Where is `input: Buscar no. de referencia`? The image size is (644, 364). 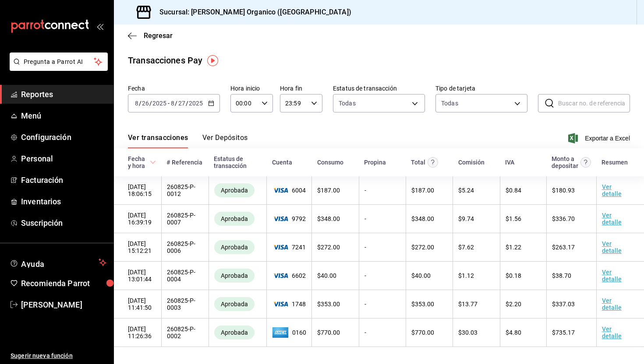 input: Buscar no. de referencia is located at coordinates (594, 104).